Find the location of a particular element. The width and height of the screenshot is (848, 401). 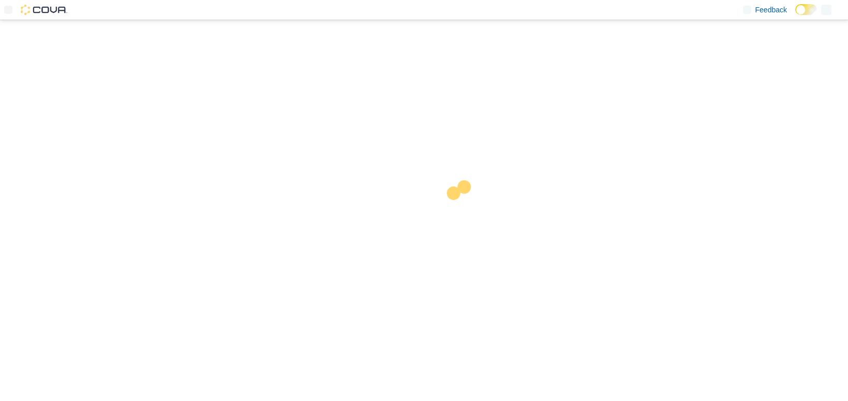

img: Cova is located at coordinates (44, 10).